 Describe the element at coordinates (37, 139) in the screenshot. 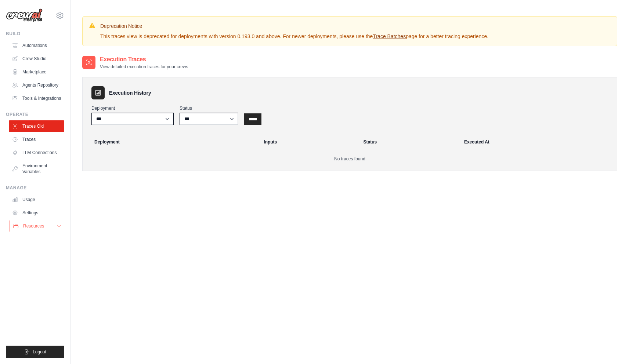

I see `a: Traces` at that location.